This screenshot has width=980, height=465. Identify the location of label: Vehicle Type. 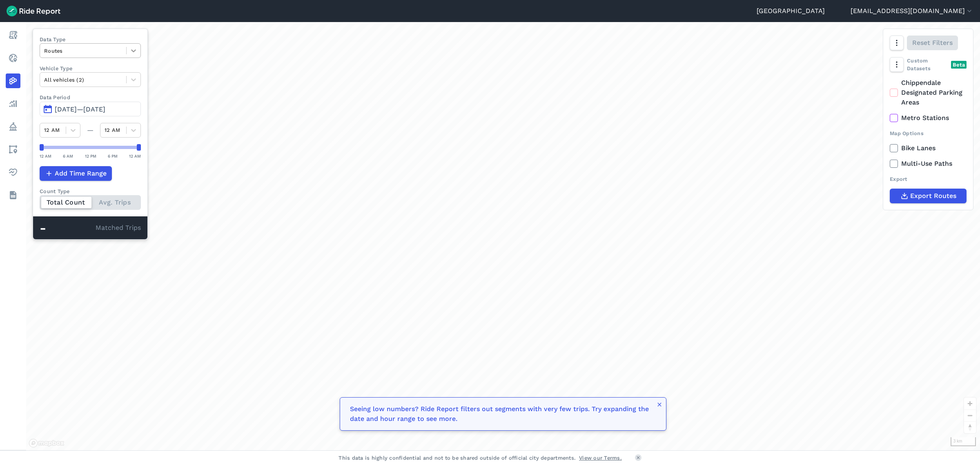
(90, 68).